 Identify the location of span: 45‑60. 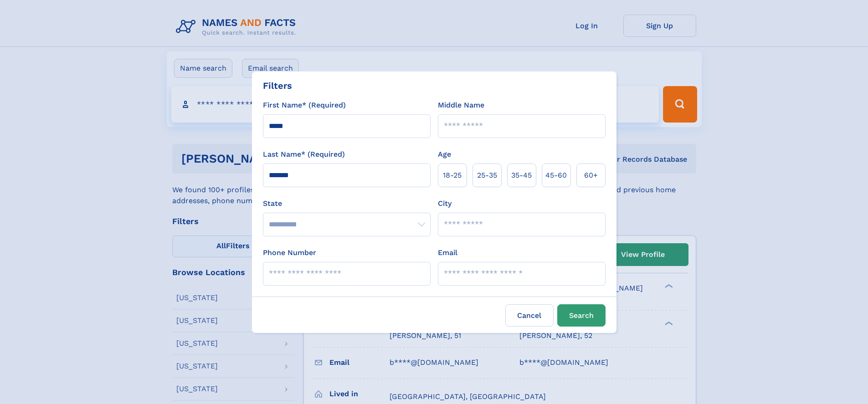
(556, 176).